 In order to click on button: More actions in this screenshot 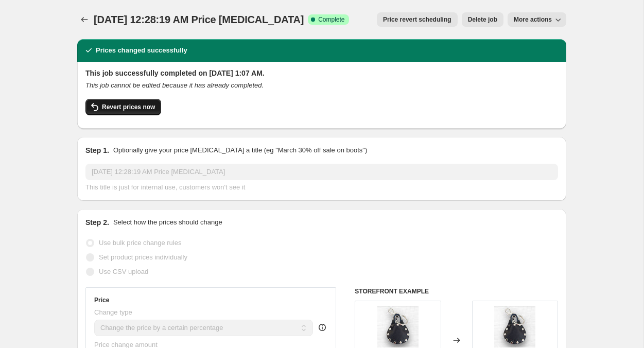, I will do `click(537, 20)`.